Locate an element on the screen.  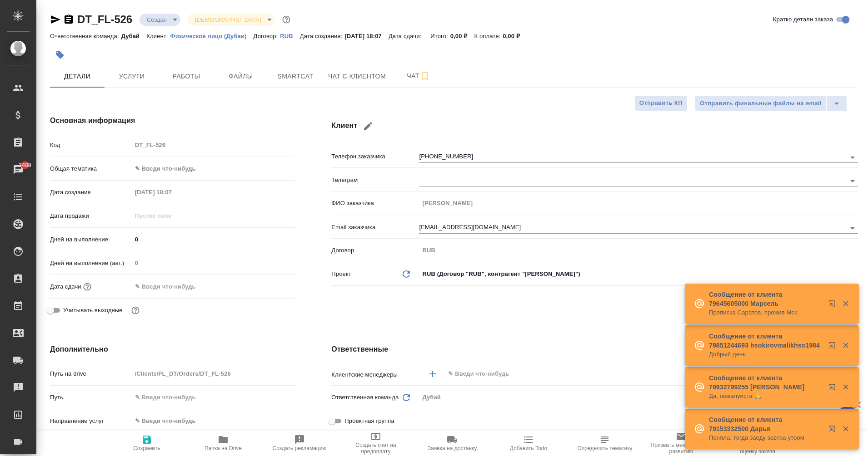
p: Клиент: is located at coordinates (158, 36).